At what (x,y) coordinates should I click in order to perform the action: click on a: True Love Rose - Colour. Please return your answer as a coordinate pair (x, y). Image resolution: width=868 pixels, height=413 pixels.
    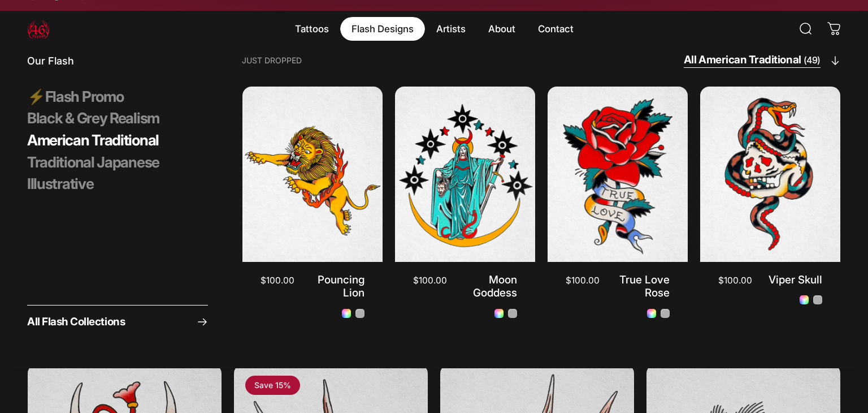
    Looking at the image, I should click on (651, 313).